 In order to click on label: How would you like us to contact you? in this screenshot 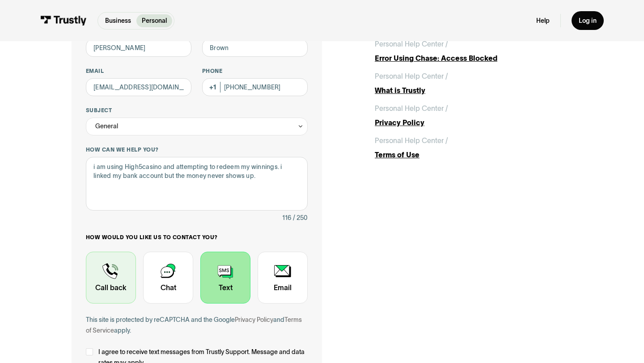, I will do `click(196, 238)`.